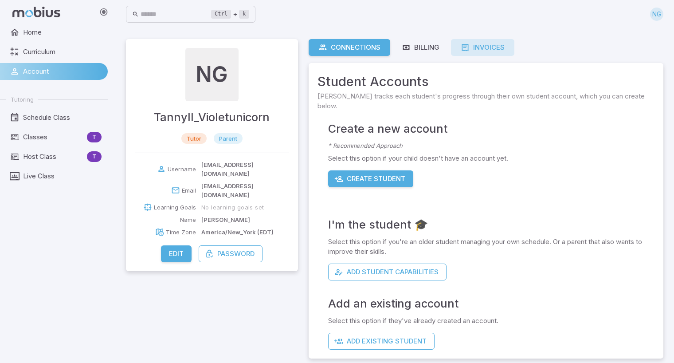 The image size is (674, 363). What do you see at coordinates (232, 207) in the screenshot?
I see `span: No learning goals set` at bounding box center [232, 207].